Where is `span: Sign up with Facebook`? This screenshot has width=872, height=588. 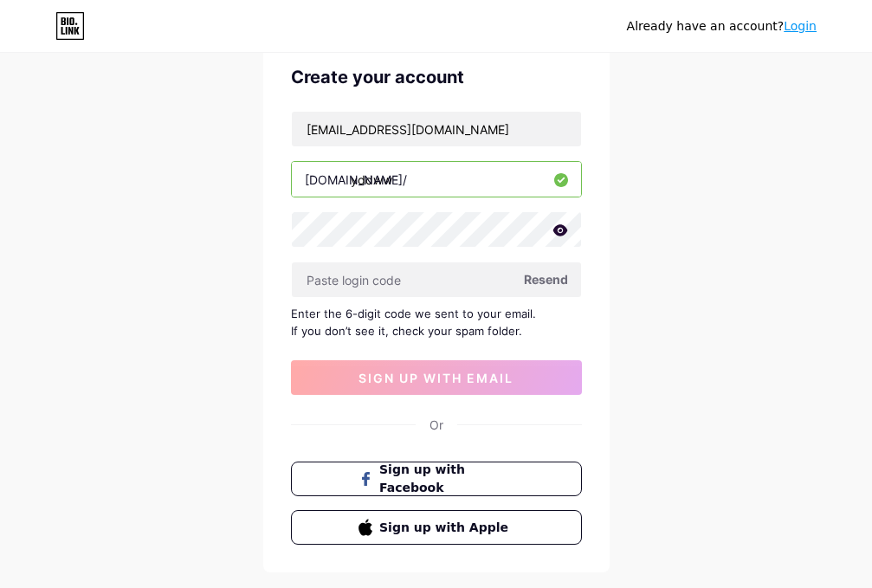 span: Sign up with Facebook is located at coordinates (446, 478).